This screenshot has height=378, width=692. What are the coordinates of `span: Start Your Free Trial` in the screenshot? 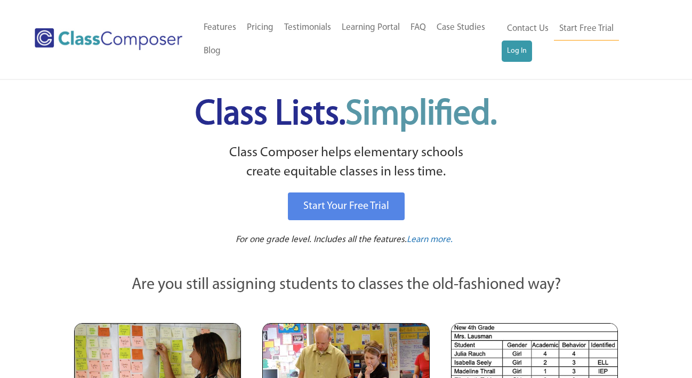 It's located at (346, 206).